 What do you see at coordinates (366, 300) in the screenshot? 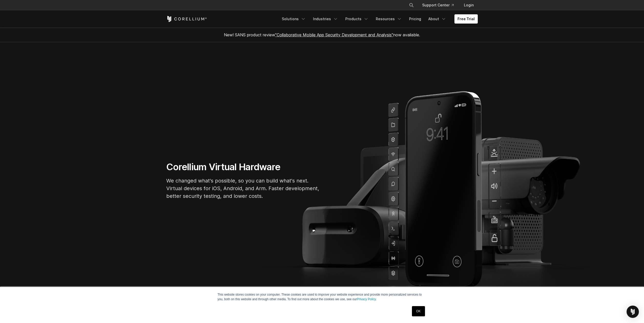
I see `a: Privacy Policy.` at bounding box center [366, 300].